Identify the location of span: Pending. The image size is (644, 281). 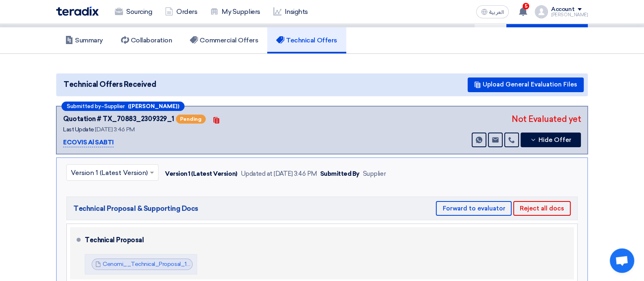
(191, 119).